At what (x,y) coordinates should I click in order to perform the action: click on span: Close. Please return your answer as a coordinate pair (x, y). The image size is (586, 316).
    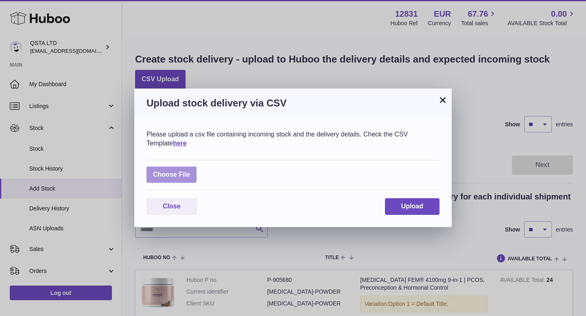
    Looking at the image, I should click on (172, 206).